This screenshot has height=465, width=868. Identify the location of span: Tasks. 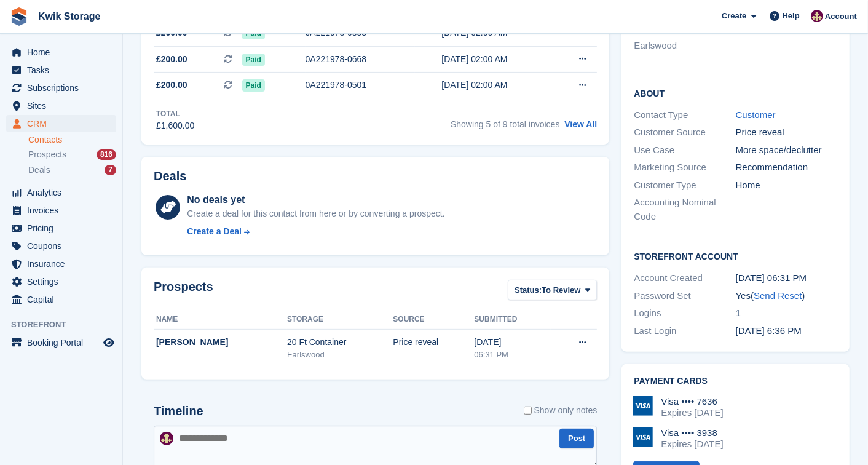
(64, 70).